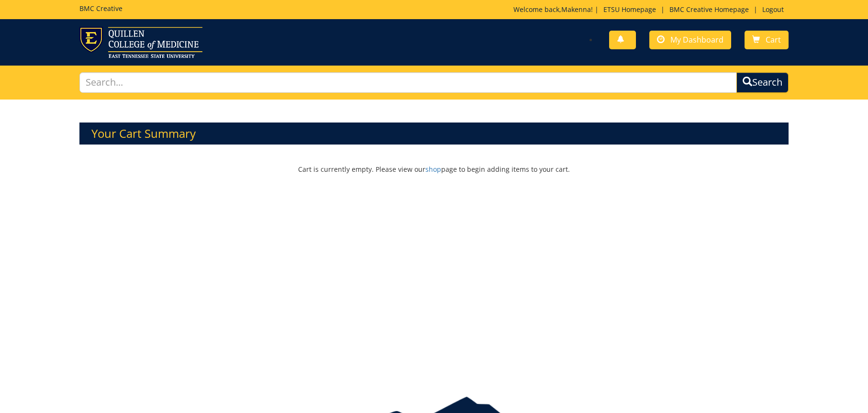  Describe the element at coordinates (576, 9) in the screenshot. I see `a: Makenna` at that location.